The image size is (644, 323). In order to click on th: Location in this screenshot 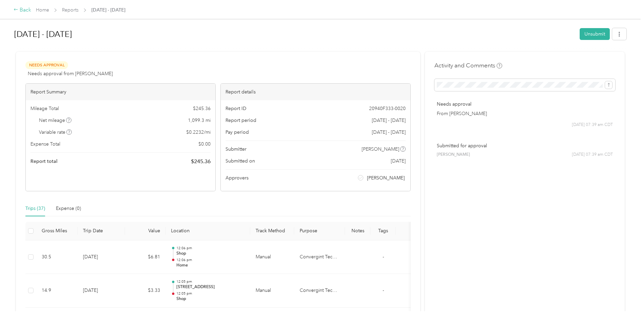, I will do `click(208, 231)`.